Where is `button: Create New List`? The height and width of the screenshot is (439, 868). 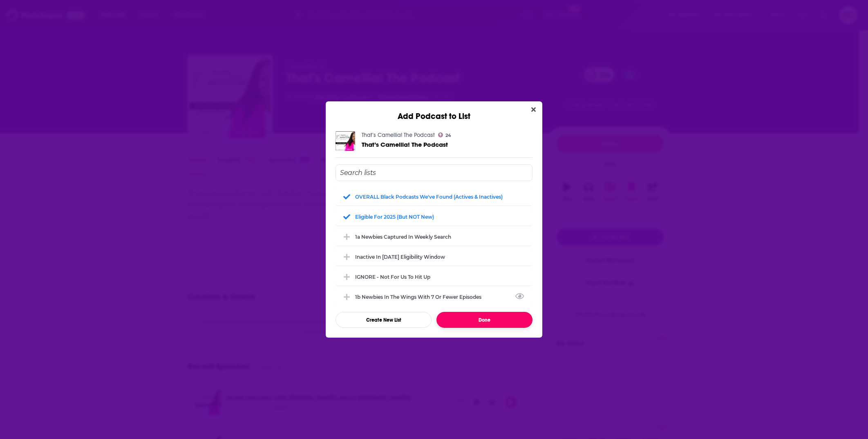
button: Create New List is located at coordinates (383, 320).